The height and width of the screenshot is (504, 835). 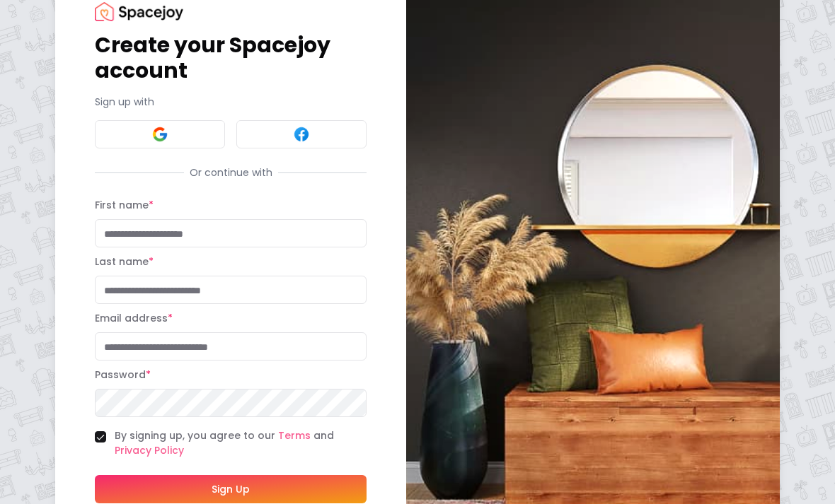 I want to click on label: First name, so click(x=124, y=205).